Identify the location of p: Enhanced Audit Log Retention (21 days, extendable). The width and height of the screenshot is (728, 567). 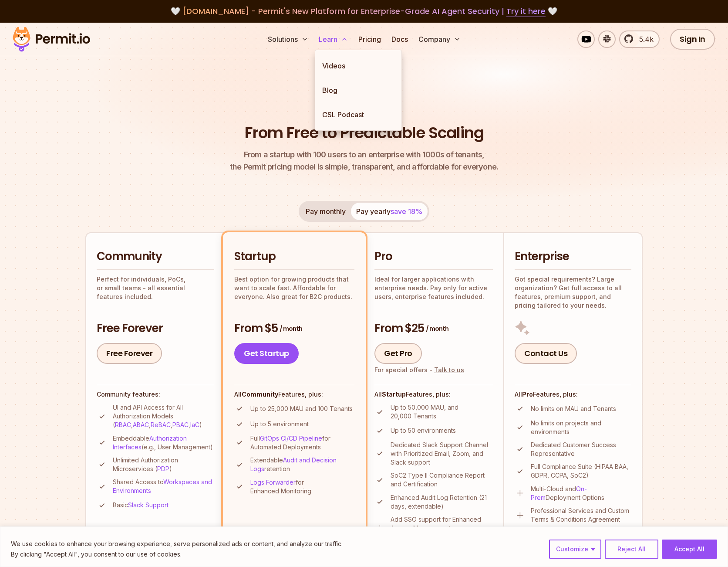
(442, 501).